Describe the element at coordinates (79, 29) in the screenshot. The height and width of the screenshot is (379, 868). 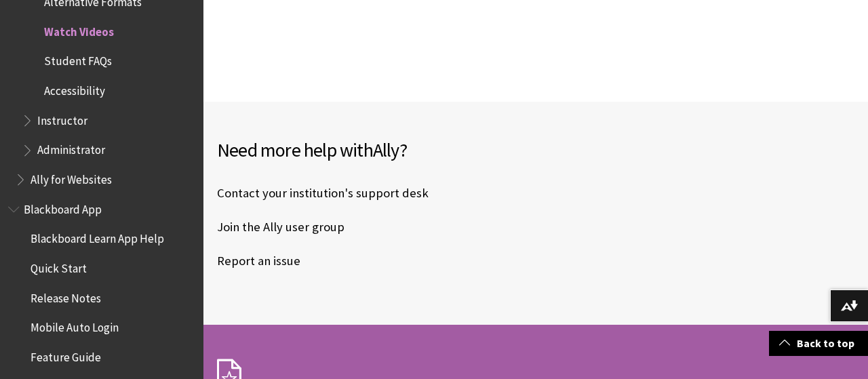
I see `span: Watch Videos` at that location.